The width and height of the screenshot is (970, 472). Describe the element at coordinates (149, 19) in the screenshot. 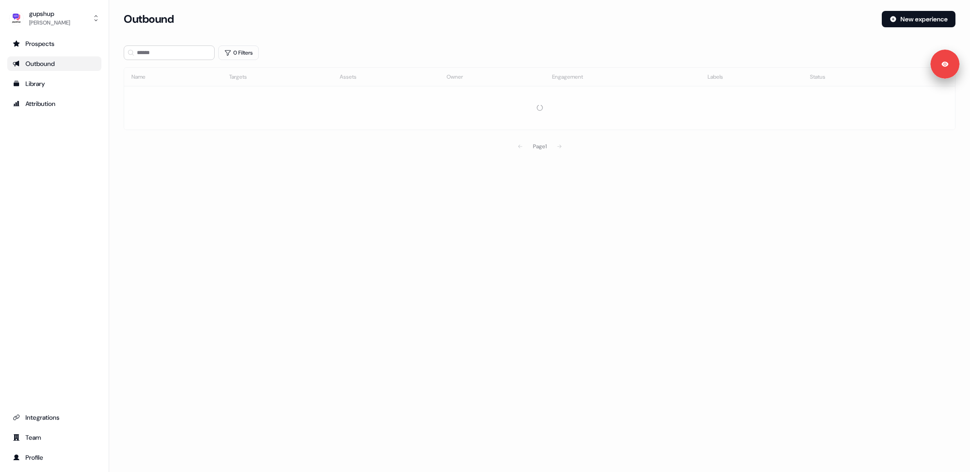

I see `h3: Outbound` at that location.